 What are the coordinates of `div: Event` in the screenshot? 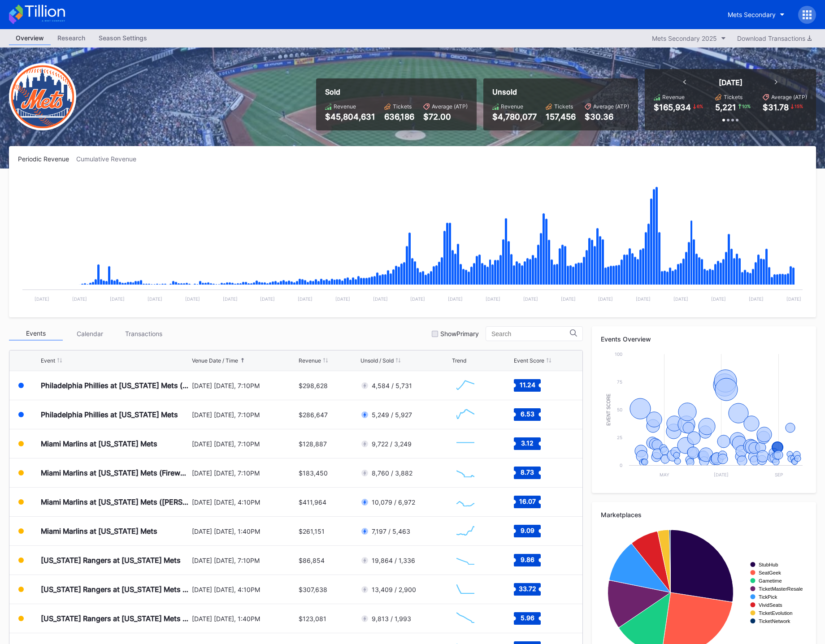 It's located at (48, 360).